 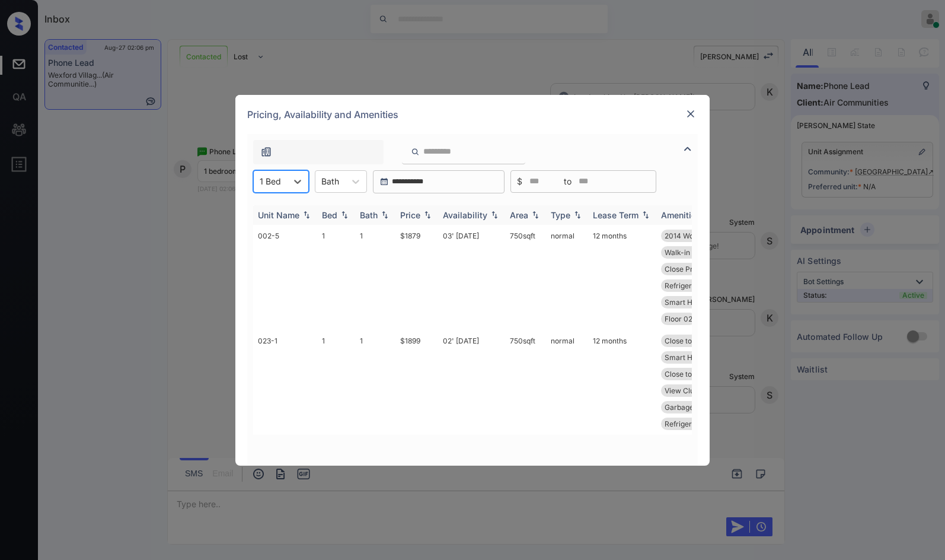 I want to click on div: Bed, so click(x=330, y=215).